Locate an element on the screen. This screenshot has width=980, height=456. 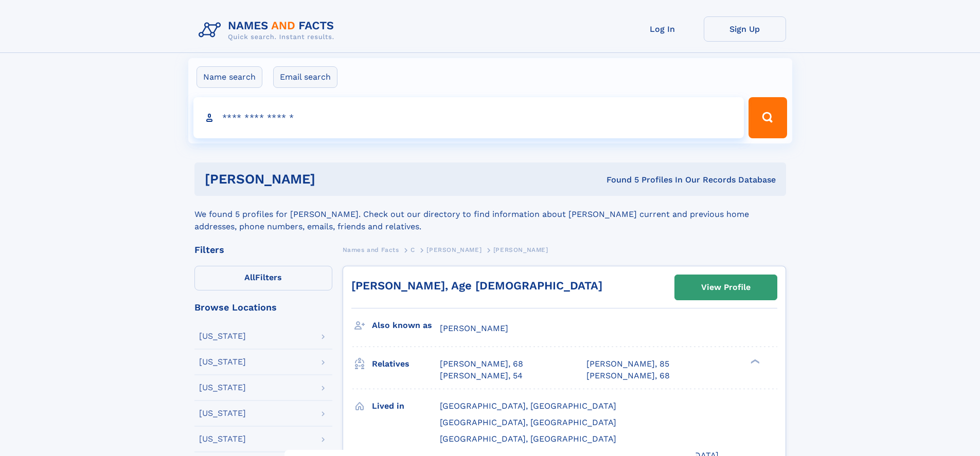
a: View Profile is located at coordinates (726, 287).